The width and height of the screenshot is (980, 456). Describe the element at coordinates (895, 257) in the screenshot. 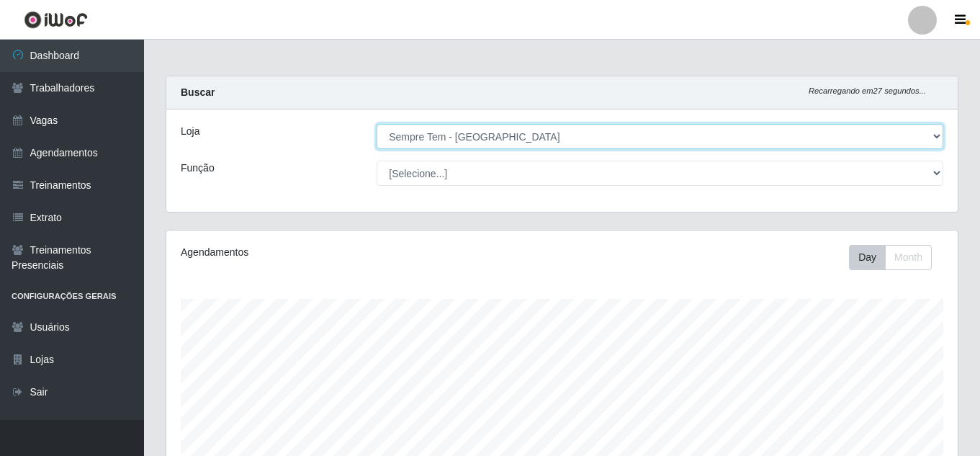

I see `div: Toolbar with button groups` at that location.